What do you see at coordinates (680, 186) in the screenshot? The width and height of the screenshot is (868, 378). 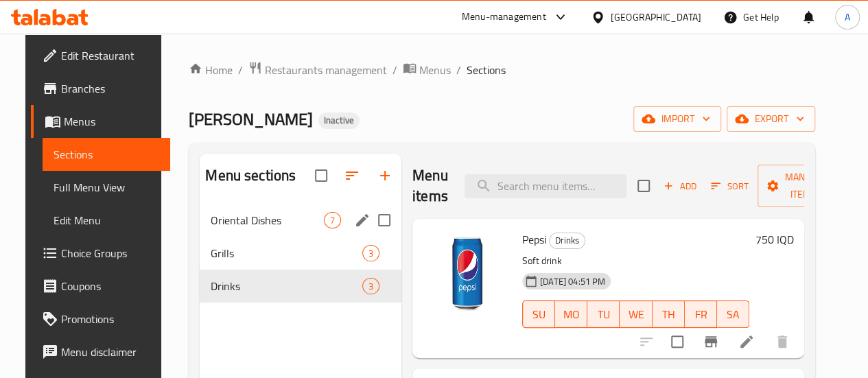 I see `span: Add` at bounding box center [680, 186].